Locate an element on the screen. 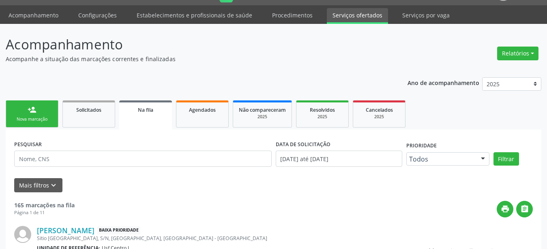 The width and height of the screenshot is (547, 249). span: Solicitados is located at coordinates (89, 110).